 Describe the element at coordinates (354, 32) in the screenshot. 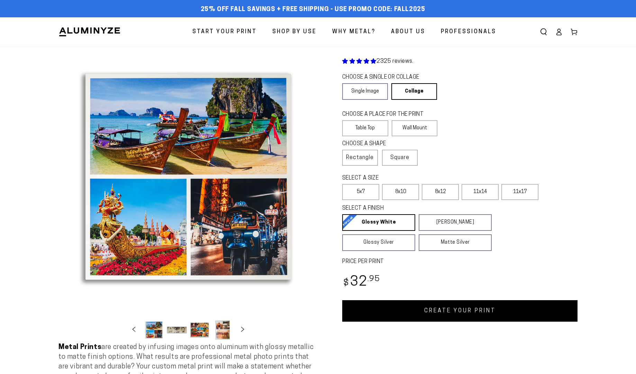

I see `a: Why Metal?` at that location.